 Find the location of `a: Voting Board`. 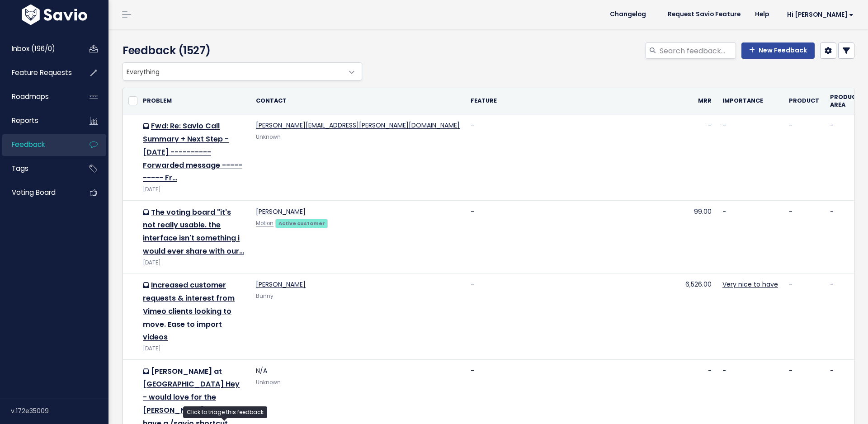

a: Voting Board is located at coordinates (38, 193).